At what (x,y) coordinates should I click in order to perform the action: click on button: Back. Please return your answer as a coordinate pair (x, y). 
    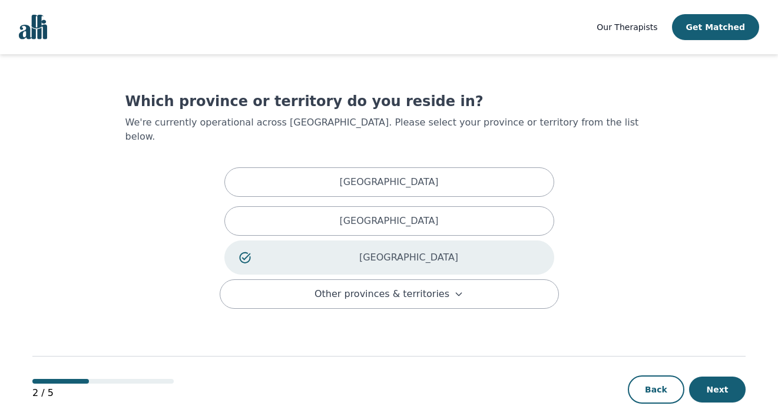
    Looking at the image, I should click on (656, 389).